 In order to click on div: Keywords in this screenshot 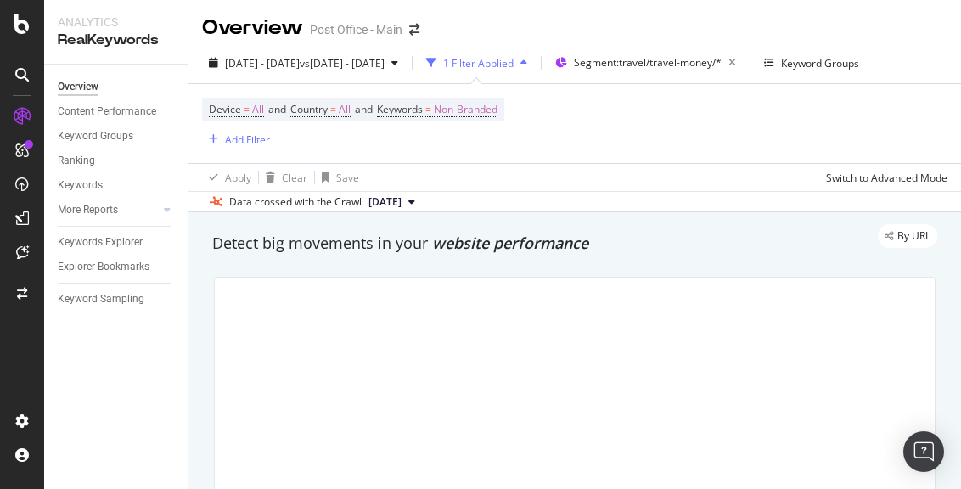, I will do `click(80, 185)`.